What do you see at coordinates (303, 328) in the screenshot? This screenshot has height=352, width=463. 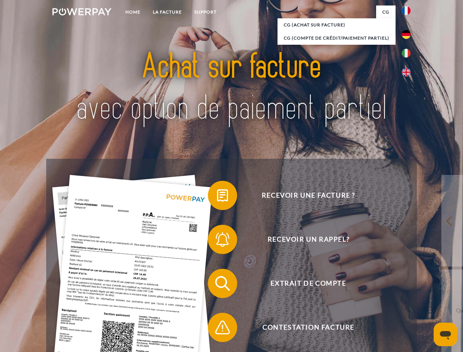 I see `button: Contestation Facture` at bounding box center [303, 328].